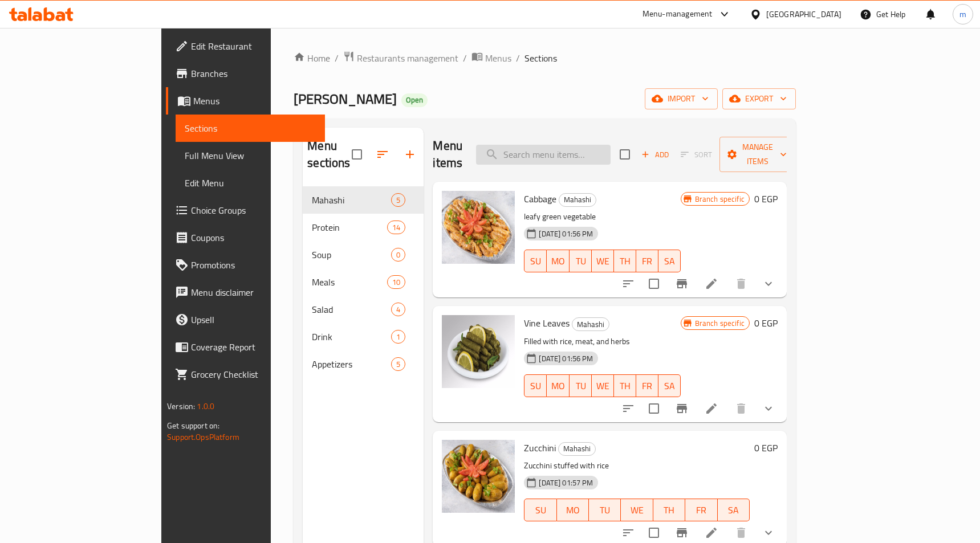 This screenshot has width=980, height=543. I want to click on div: Salad, so click(351, 310).